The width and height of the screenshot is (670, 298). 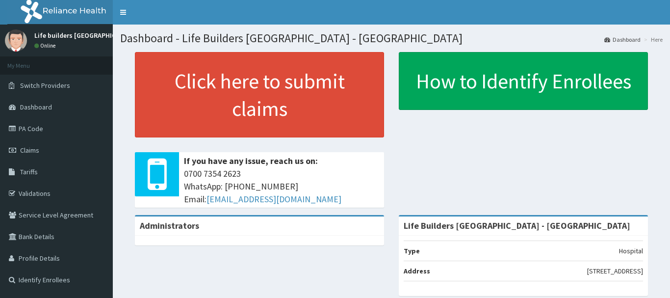 What do you see at coordinates (251, 160) in the screenshot?
I see `b: If you have any issue, reach us on:` at bounding box center [251, 160].